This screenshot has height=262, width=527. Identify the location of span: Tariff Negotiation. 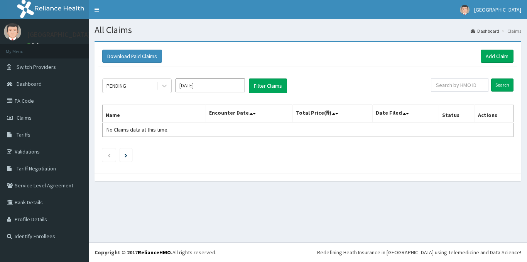
(36, 169).